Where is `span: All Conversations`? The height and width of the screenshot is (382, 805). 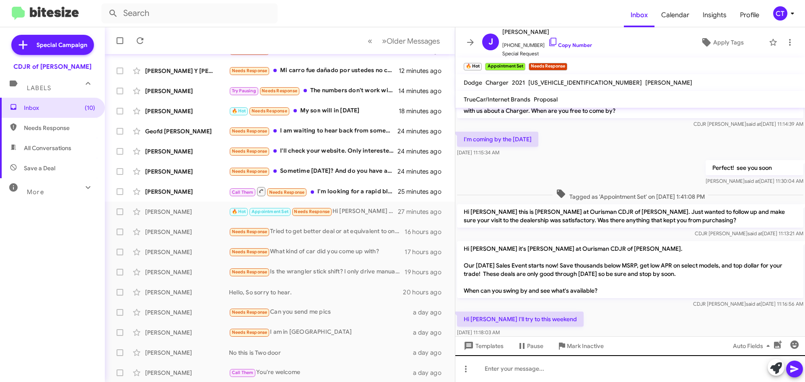
span: All Conversations is located at coordinates (47, 148).